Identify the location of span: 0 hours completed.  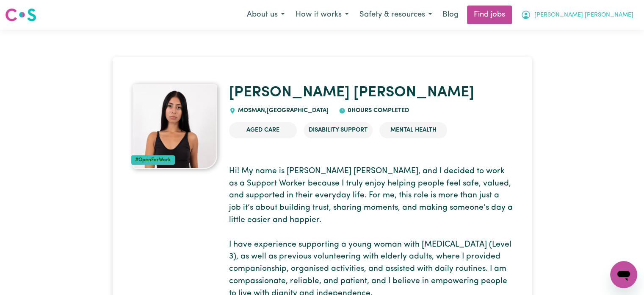
(377, 111).